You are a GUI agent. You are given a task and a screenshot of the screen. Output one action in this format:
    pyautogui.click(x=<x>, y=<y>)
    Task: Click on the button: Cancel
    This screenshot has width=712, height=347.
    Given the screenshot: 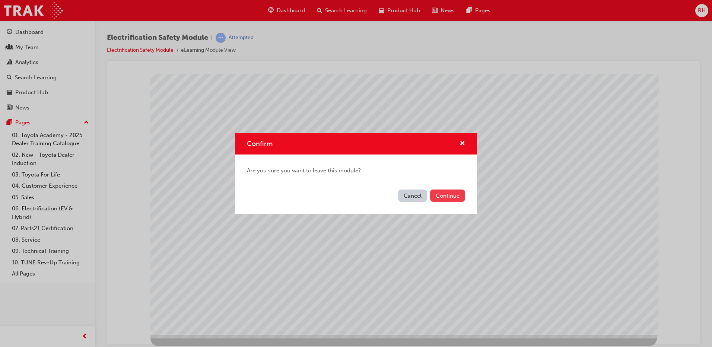 What is the action you would take?
    pyautogui.click(x=413, y=196)
    